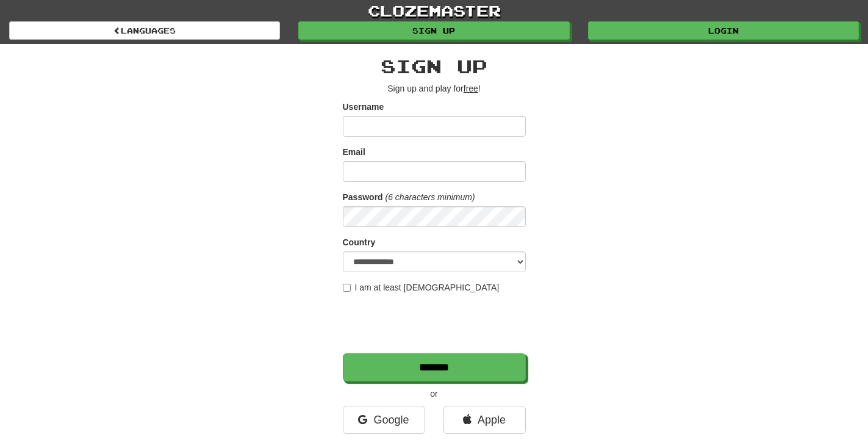 The height and width of the screenshot is (440, 868). What do you see at coordinates (434, 88) in the screenshot?
I see `p: Sign up and play for !` at bounding box center [434, 88].